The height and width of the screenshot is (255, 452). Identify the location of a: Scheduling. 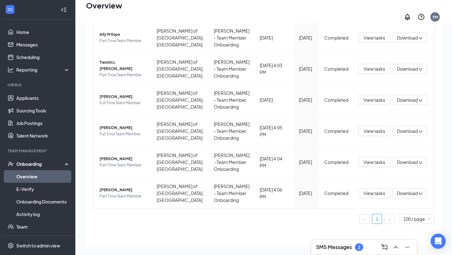
(43, 57).